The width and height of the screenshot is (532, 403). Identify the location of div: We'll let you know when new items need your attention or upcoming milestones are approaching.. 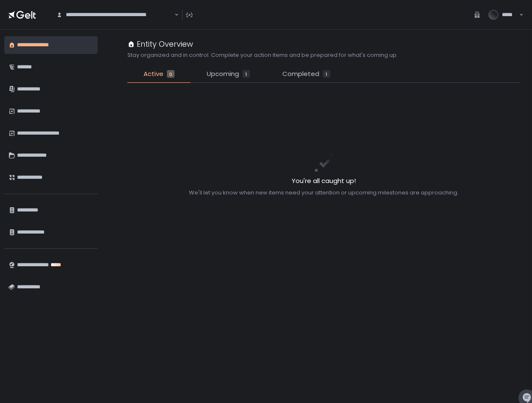
(324, 193).